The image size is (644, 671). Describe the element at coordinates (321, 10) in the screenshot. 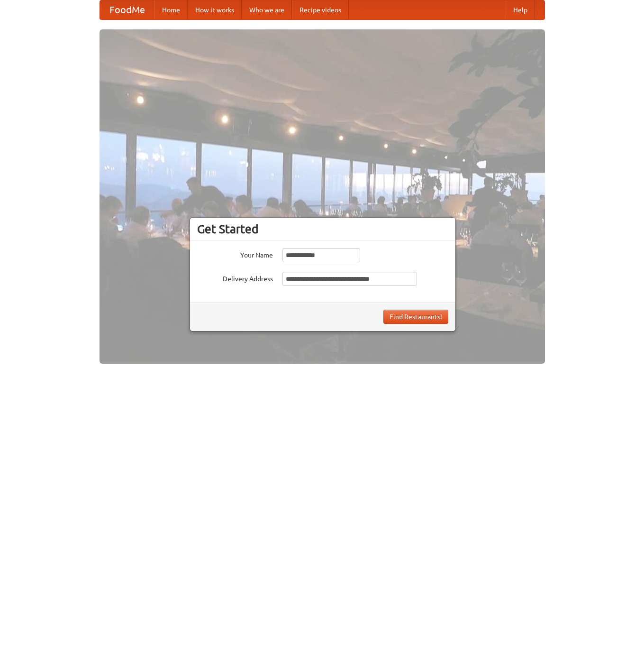

I see `a: Recipe videos` at that location.